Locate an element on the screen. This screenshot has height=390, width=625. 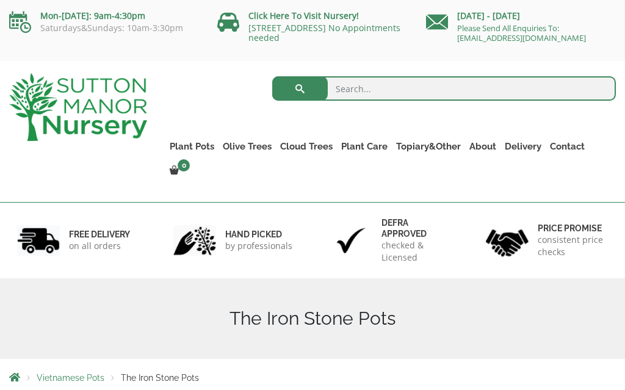
img: 1.jpg is located at coordinates (38, 240).